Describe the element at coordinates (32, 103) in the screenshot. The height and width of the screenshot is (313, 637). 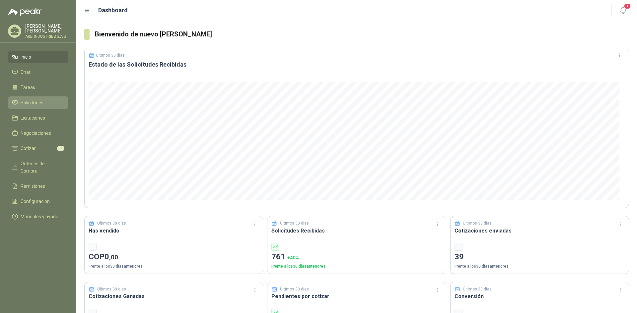
I see `span: Solicitudes` at that location.